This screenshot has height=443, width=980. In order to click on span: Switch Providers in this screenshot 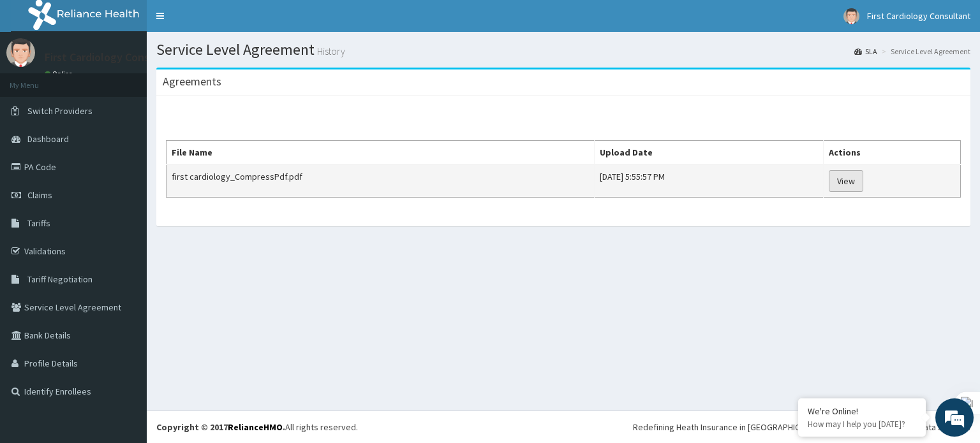, I will do `click(60, 111)`.